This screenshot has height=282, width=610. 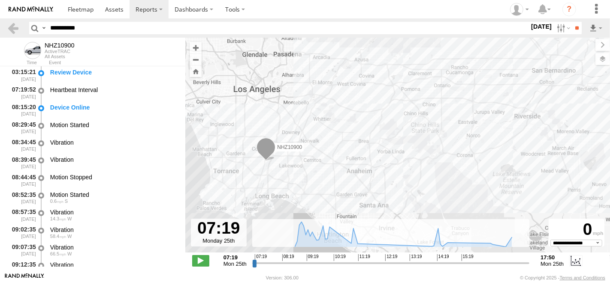 I want to click on div: Time, so click(x=22, y=63).